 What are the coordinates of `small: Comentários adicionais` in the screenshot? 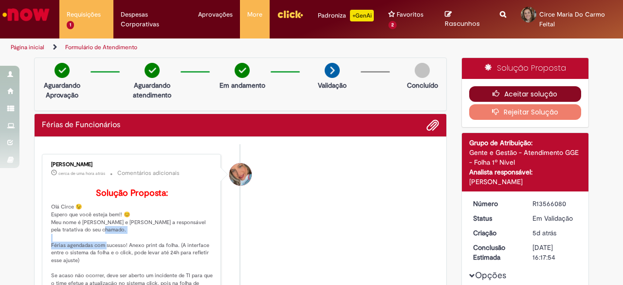 It's located at (148, 173).